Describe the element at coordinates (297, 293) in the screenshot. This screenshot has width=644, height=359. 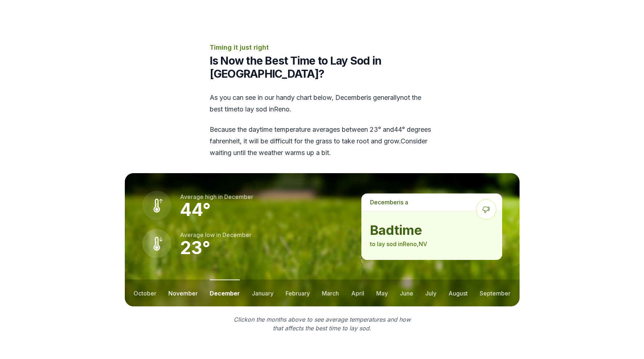
I see `button: february` at that location.